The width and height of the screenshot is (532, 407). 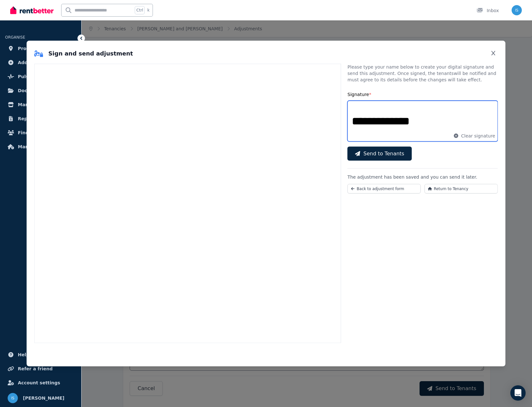 I want to click on span: Send to Tenants, so click(x=384, y=153).